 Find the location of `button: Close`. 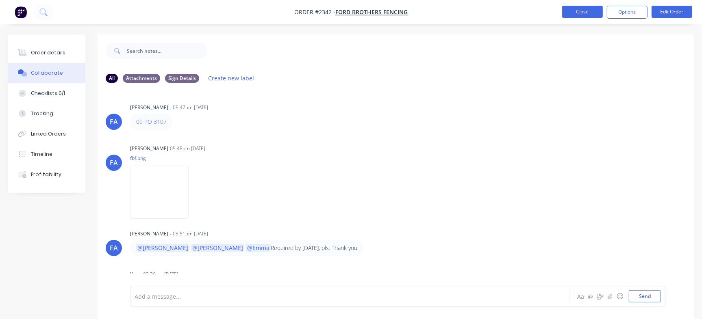

button: Close is located at coordinates (582, 12).